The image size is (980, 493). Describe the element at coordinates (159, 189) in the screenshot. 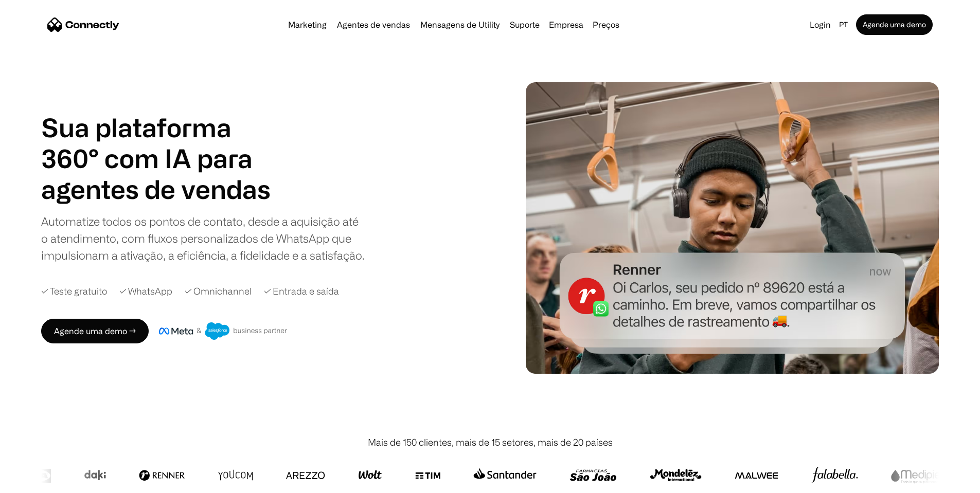

I see `div: carousel` at that location.